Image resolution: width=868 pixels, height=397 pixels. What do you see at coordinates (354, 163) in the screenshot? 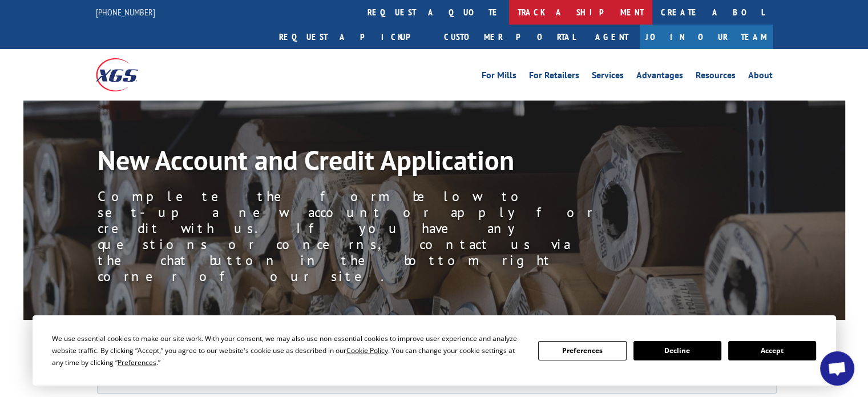
I see `h1: New Account and Credit Application` at bounding box center [354, 163].